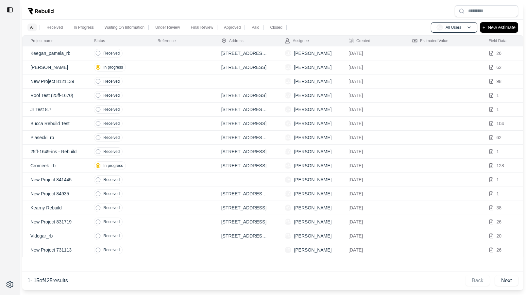  I want to click on p: New Project 831719, so click(54, 222).